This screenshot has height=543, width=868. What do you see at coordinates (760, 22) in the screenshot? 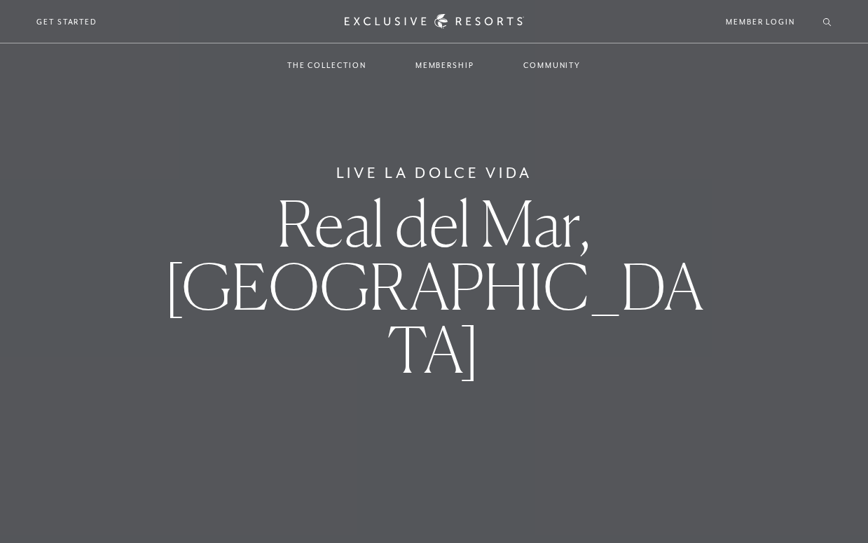
I see `a: Member Login` at bounding box center [760, 22].